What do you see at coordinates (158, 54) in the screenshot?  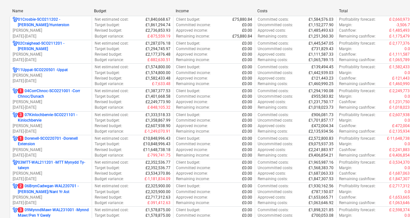 I see `p: £2,177,376.48` at bounding box center [158, 54].